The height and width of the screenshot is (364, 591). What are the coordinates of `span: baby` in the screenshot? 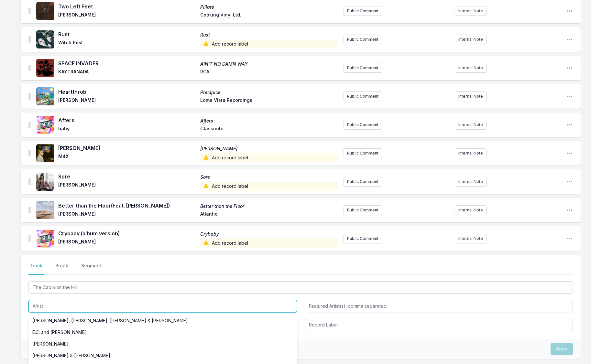 It's located at (127, 129).